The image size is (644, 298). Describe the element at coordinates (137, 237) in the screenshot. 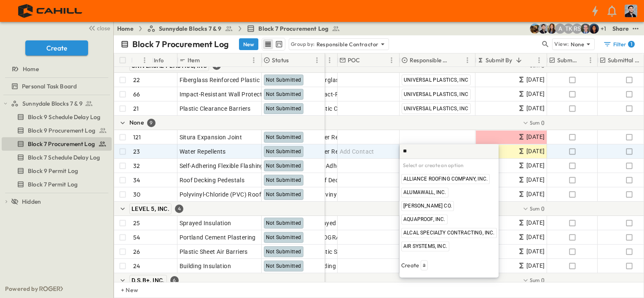

I see `p: 54` at that location.